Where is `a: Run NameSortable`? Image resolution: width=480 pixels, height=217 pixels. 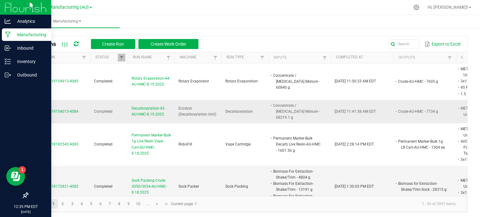 a: Run NameSortable is located at coordinates (148, 58).